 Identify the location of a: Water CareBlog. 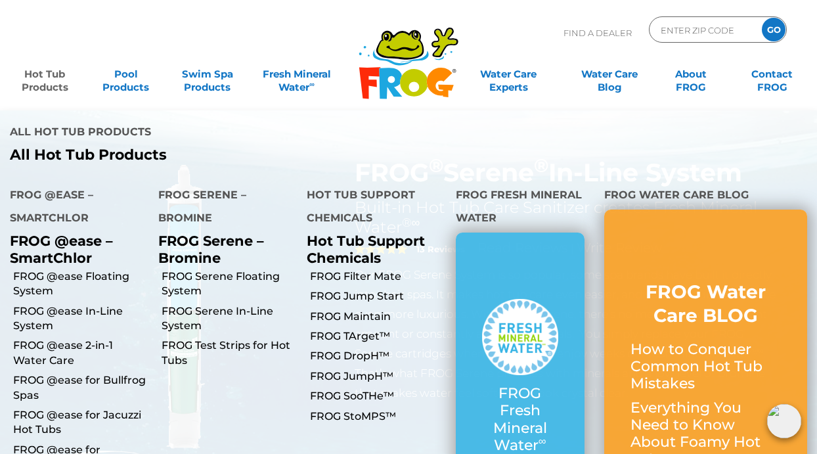
(609, 74).